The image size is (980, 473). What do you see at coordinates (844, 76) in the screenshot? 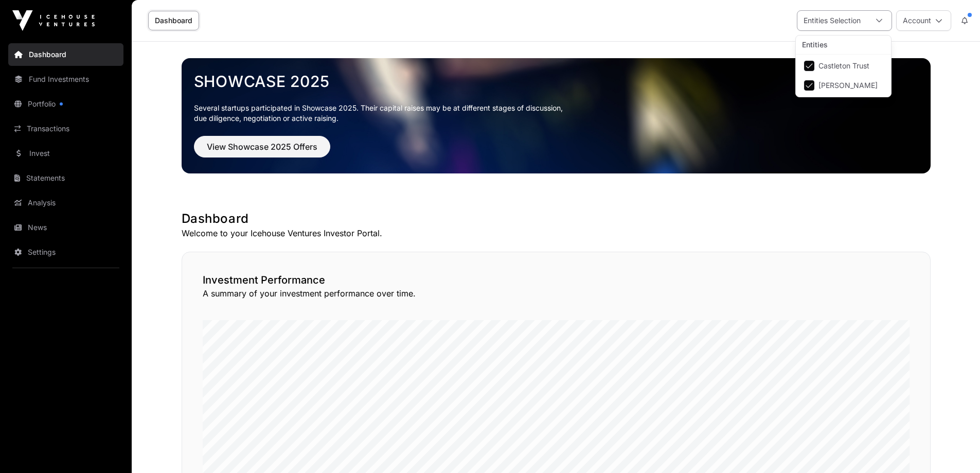
I see `ul: Option List` at bounding box center [844, 76].